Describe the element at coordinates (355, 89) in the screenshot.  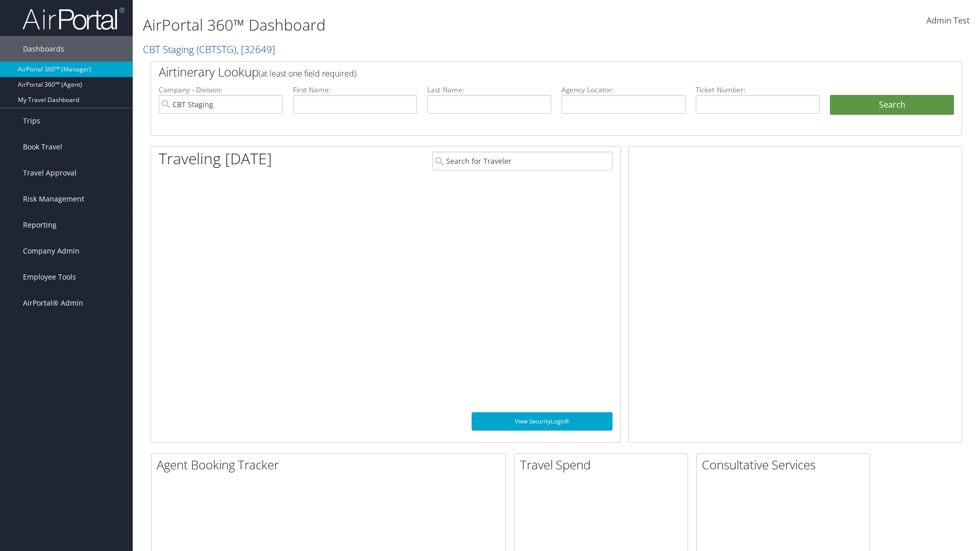
I see `label: First Name:` at that location.